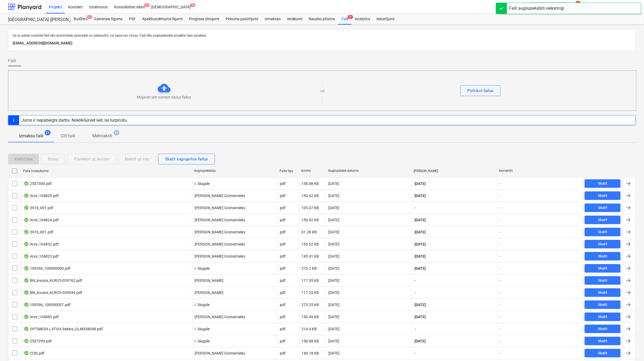 The height and width of the screenshot is (361, 644). Describe the element at coordinates (38, 232) in the screenshot. I see `div: 3976_001.pdf` at that location.